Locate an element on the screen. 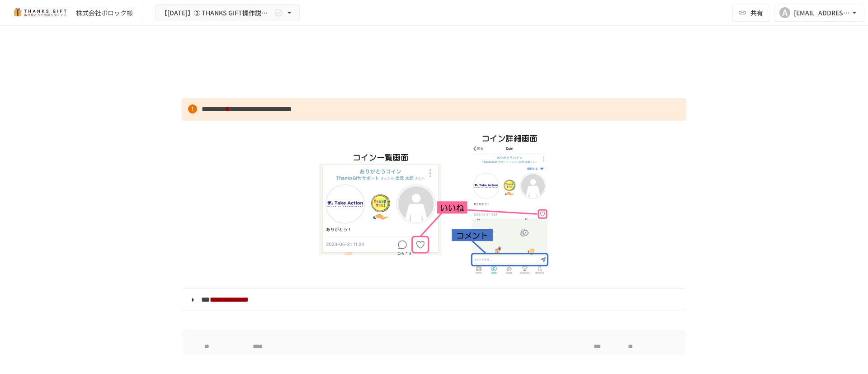 This screenshot has height=374, width=868. img: mMP1OxWUAhQbsRWCurg7vIHe5HqDpP7qZo7fRoNLXQh is located at coordinates (40, 13).